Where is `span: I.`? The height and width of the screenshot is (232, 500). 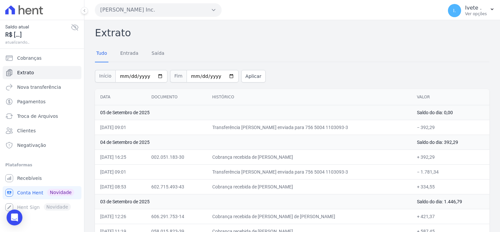
span: I. is located at coordinates (454, 11).